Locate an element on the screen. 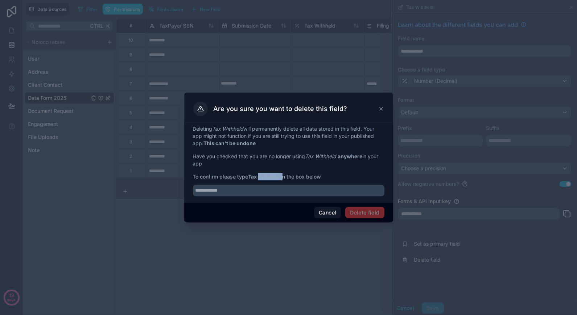 The image size is (577, 315). strong: anywhere is located at coordinates (351, 156).